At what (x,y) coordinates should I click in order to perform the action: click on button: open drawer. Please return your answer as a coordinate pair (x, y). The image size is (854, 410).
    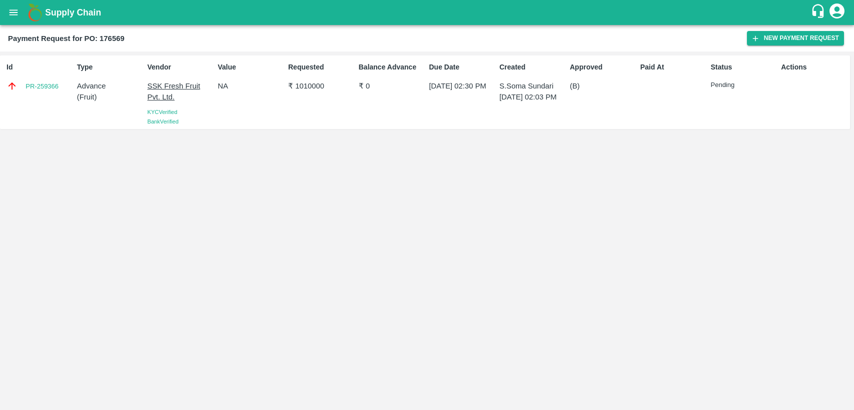
    Looking at the image, I should click on (14, 13).